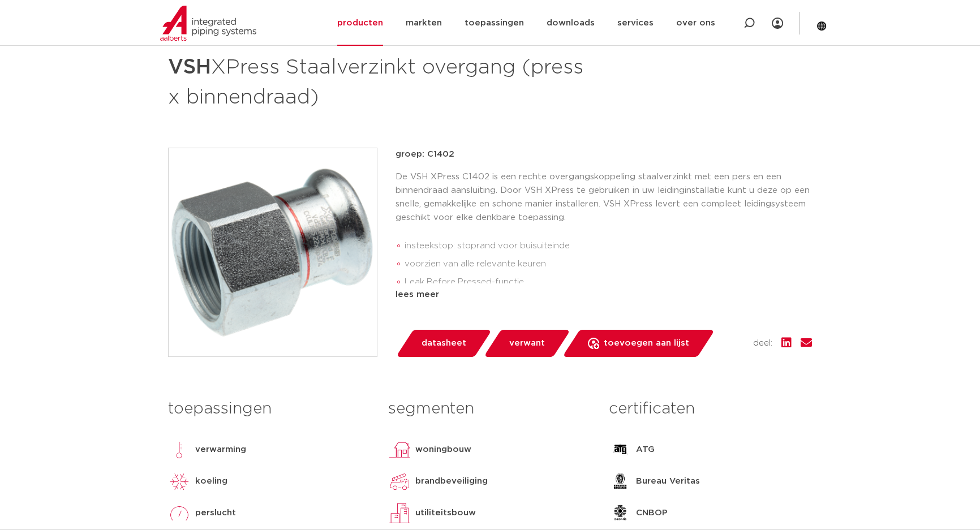  Describe the element at coordinates (216, 513) in the screenshot. I see `p: perslucht` at that location.